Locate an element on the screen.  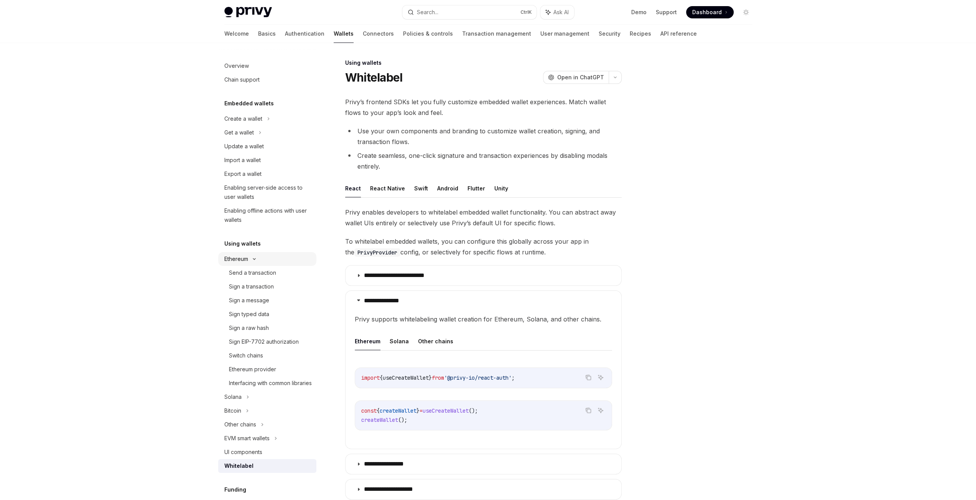
div: Ethereum provider is located at coordinates (252, 370).